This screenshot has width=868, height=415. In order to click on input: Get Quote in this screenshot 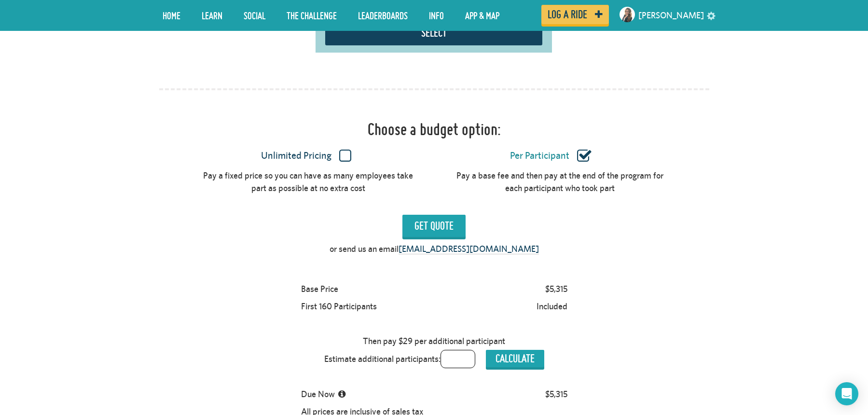, I will do `click(434, 226)`.